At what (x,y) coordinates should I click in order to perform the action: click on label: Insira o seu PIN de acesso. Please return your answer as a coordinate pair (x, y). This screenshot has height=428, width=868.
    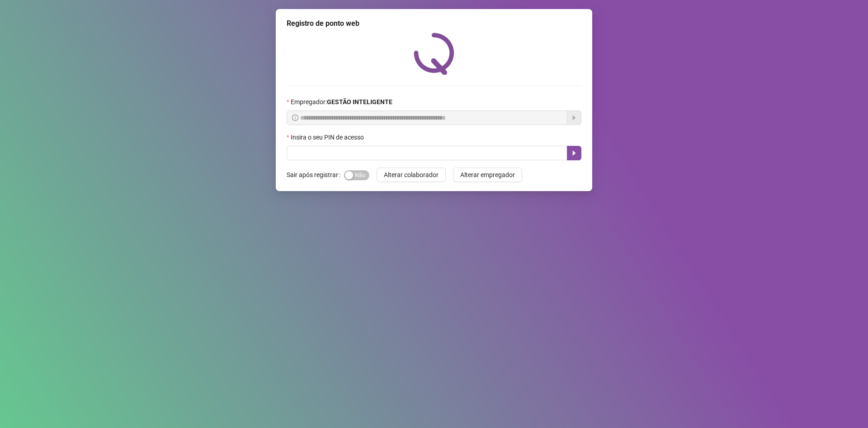
    Looking at the image, I should click on (328, 137).